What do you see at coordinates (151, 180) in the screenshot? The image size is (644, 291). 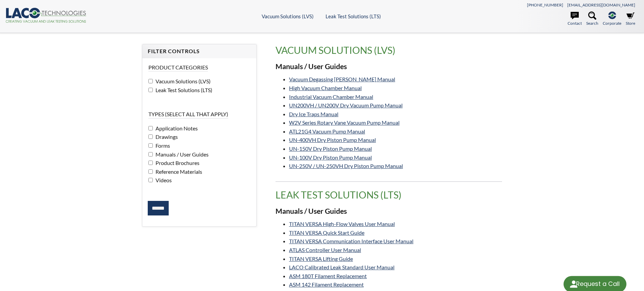 I see `input: Videos` at bounding box center [151, 180].